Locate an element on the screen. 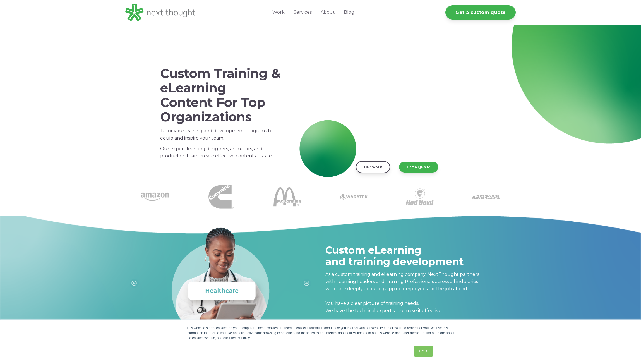 The image size is (641, 364). span: As a custom training and eLearning company, NextThought partners with Learning Leaders and Traini... is located at coordinates (402, 292).